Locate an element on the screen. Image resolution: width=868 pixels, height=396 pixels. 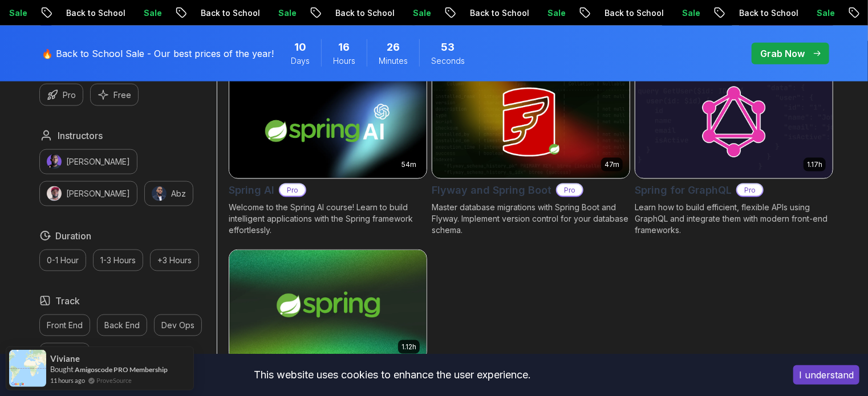
a: ProveSource is located at coordinates (114, 380).